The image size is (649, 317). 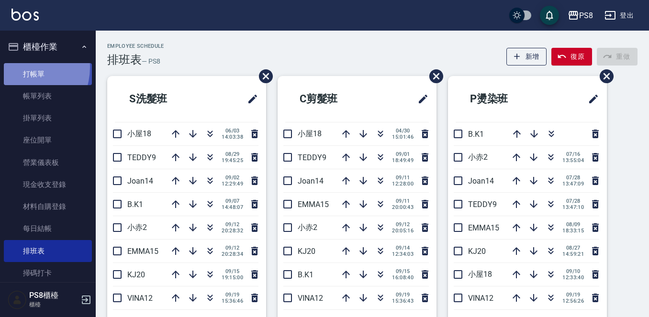 What do you see at coordinates (232, 184) in the screenshot?
I see `span: 12:29:49` at bounding box center [232, 184].